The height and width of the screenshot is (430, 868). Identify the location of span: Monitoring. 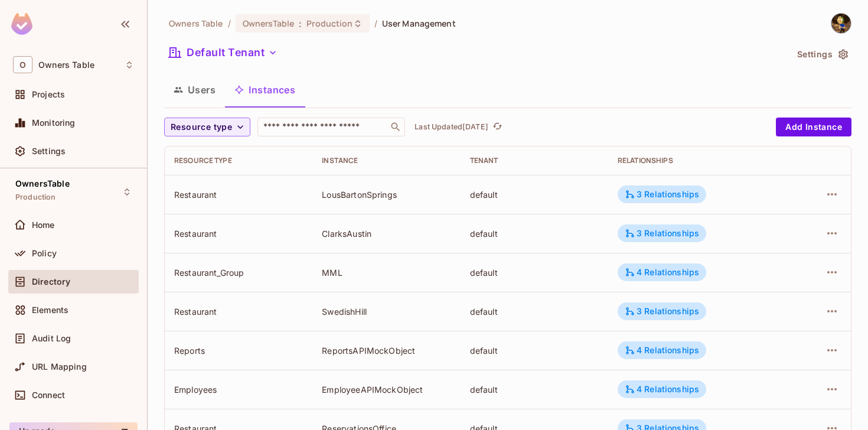
(54, 123).